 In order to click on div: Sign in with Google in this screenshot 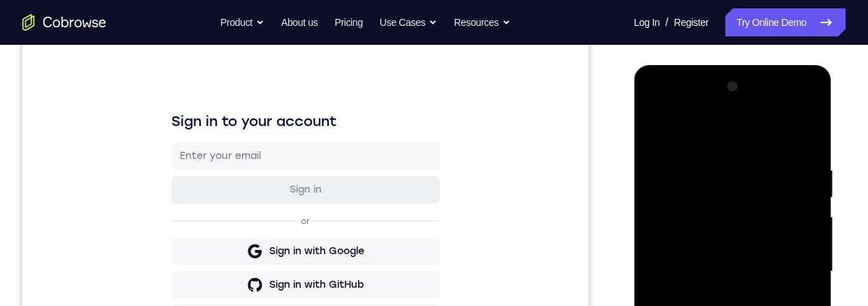, I will do `click(294, 236)`.